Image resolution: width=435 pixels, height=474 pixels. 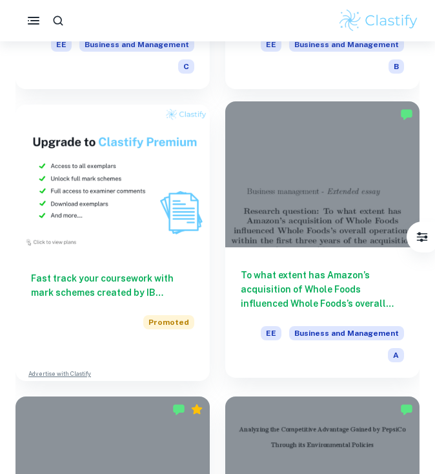 What do you see at coordinates (59, 374) in the screenshot?
I see `a: Advertise with Clastify` at bounding box center [59, 374].